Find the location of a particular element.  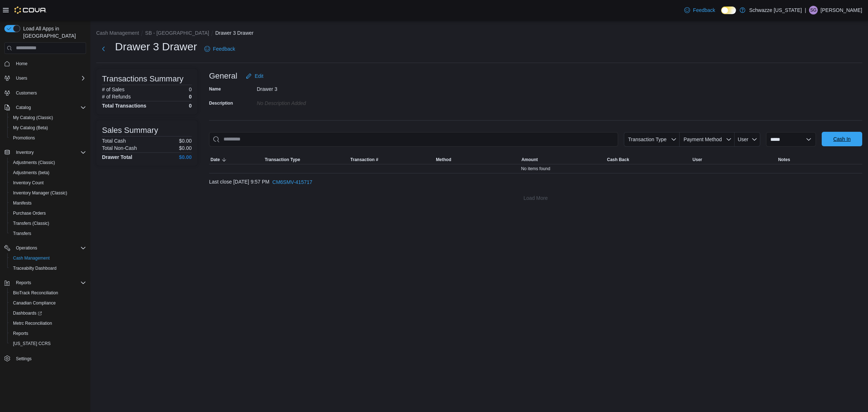

button: Inventory Count is located at coordinates (48, 182).